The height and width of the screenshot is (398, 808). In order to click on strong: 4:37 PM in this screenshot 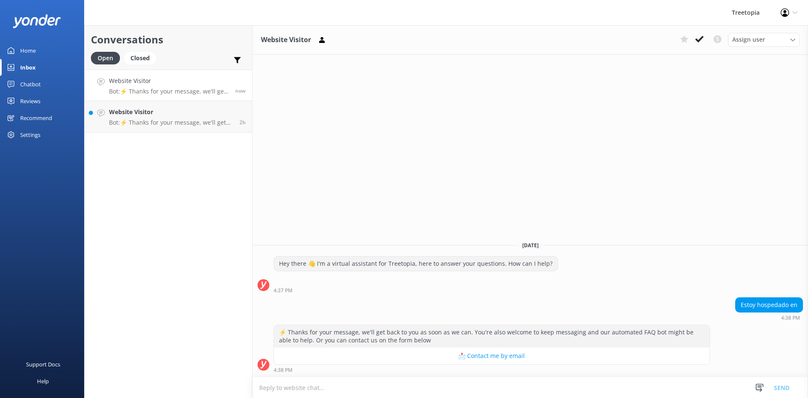, I will do `click(283, 290)`.